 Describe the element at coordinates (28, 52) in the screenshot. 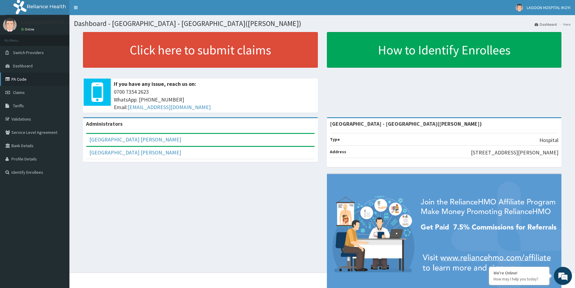

I see `span: Switch Providers` at that location.